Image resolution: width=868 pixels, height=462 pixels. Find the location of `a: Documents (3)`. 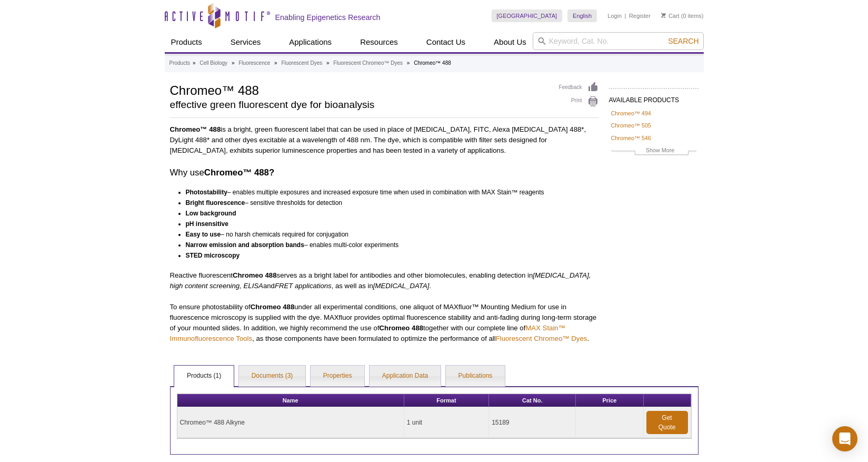

a: Documents (3) is located at coordinates (272, 376).